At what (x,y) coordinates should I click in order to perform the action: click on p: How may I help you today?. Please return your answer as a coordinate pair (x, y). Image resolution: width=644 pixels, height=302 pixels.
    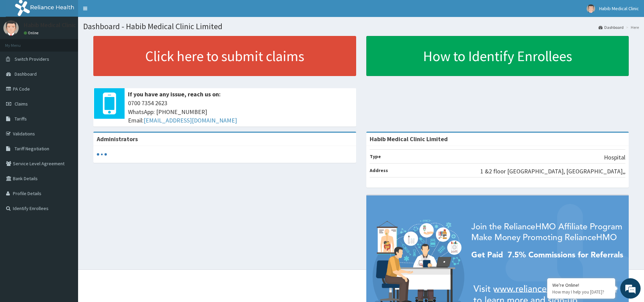
    Looking at the image, I should click on (581, 292).